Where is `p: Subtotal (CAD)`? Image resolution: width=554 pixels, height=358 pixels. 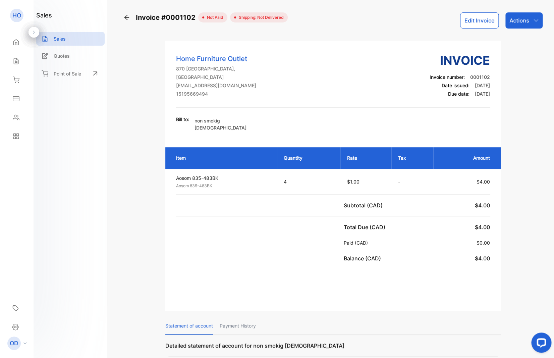 p: Subtotal (CAD) is located at coordinates (365, 205).